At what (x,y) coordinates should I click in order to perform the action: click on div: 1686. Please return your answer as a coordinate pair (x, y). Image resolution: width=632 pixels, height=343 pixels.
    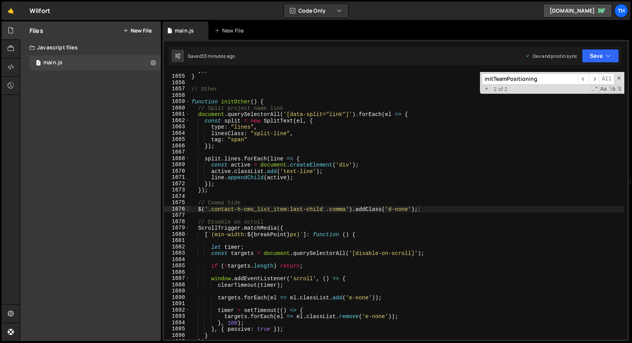
    Looking at the image, I should click on (177, 272).